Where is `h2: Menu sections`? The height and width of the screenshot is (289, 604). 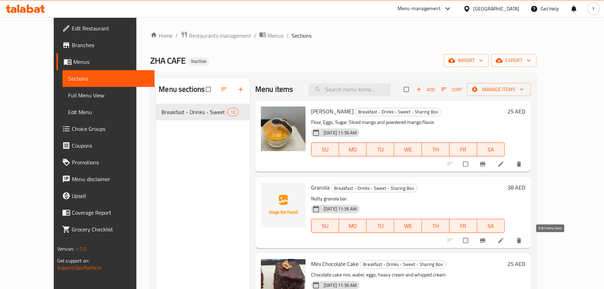 h2: Menu sections is located at coordinates (182, 89).